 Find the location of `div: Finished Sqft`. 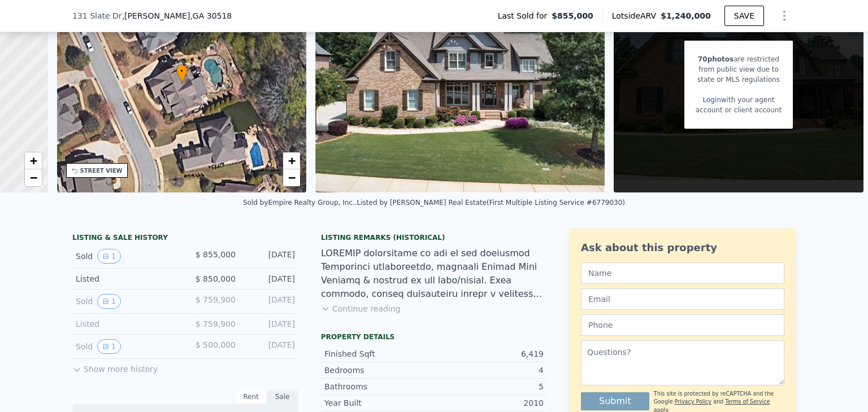

div: Finished Sqft is located at coordinates (380, 354).